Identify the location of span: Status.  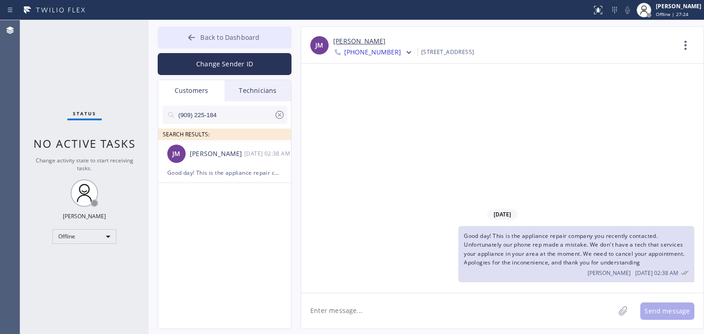
(84, 114).